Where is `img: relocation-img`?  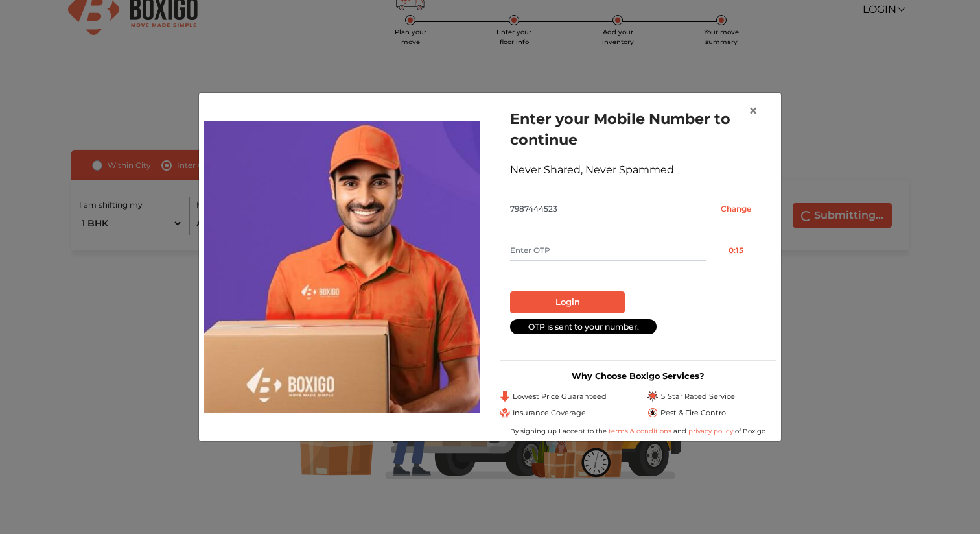 img: relocation-img is located at coordinates (342, 266).